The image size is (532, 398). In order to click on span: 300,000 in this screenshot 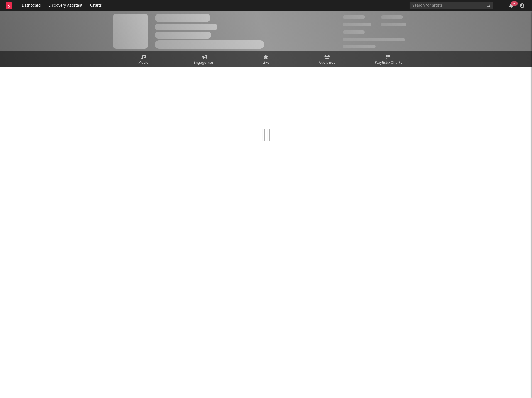, I will do `click(354, 17)`.